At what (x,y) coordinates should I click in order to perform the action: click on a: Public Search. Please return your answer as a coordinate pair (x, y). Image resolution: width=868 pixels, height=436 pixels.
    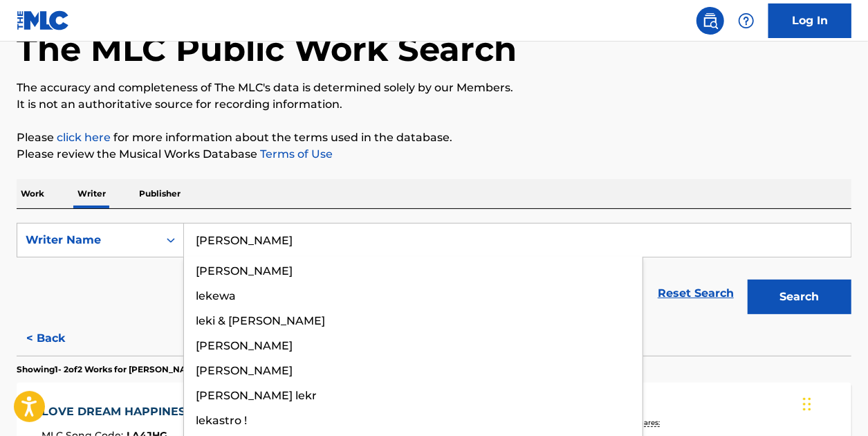
    Looking at the image, I should click on (710, 21).